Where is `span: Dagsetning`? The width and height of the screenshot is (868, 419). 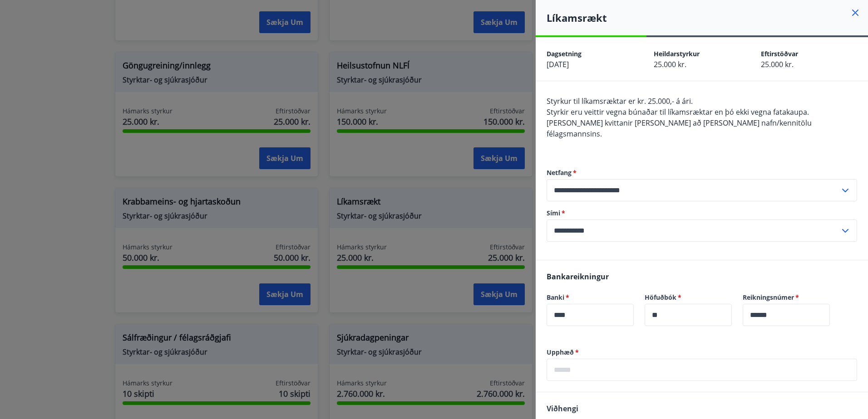 span: Dagsetning is located at coordinates (563, 53).